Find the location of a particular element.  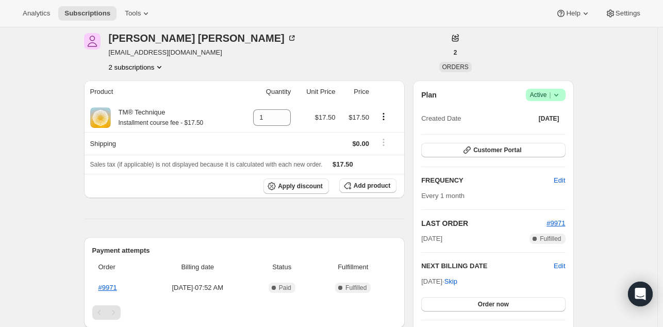

div: TM® Technique is located at coordinates (157, 117).